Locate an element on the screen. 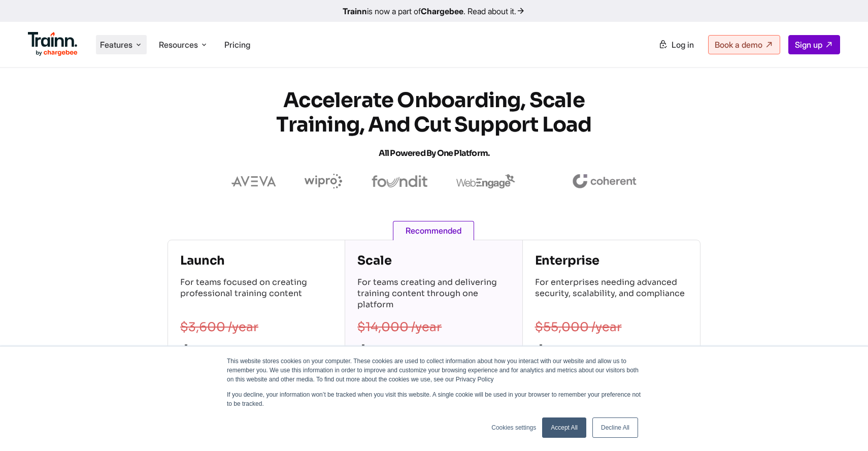 This screenshot has width=868, height=451. span: Features is located at coordinates (116, 45).